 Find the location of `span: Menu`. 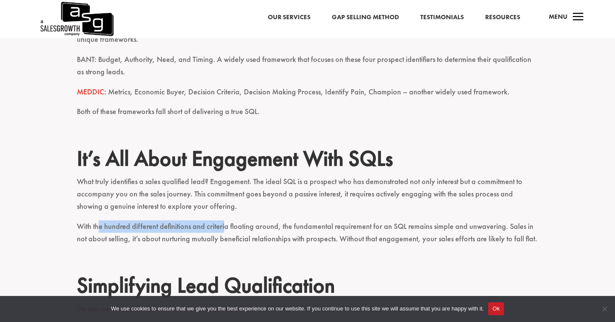

span: Menu is located at coordinates (558, 17).